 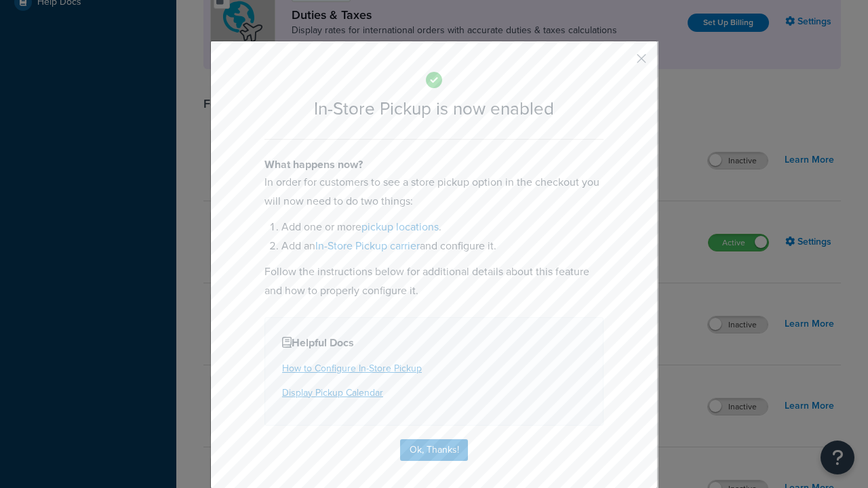 I want to click on p: In order for customers to see a store pickup option in the checkout you will now need to do two t..., so click(x=434, y=191).